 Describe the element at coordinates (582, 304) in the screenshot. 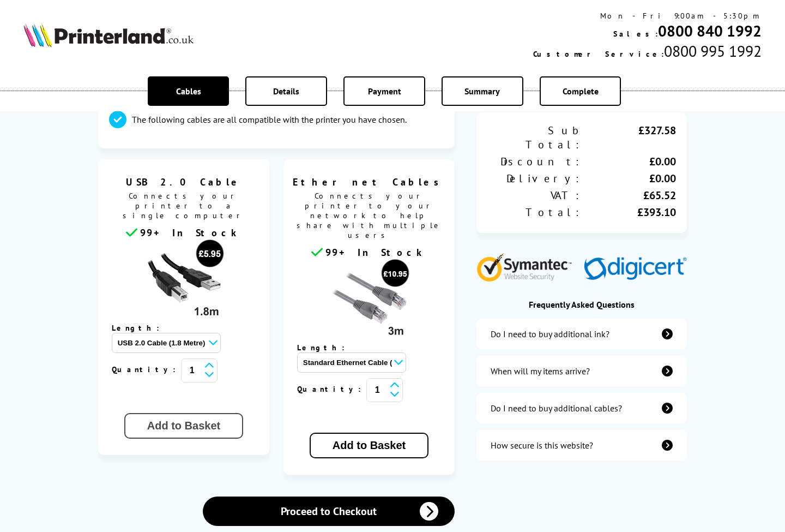

I see `div: Frequently Asked Questions` at that location.